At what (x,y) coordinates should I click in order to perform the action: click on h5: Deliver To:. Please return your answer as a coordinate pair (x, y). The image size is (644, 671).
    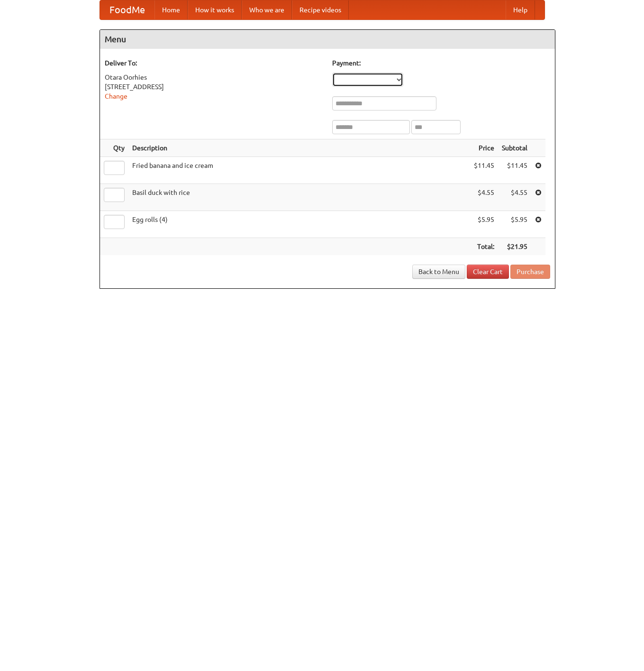
    Looking at the image, I should click on (214, 64).